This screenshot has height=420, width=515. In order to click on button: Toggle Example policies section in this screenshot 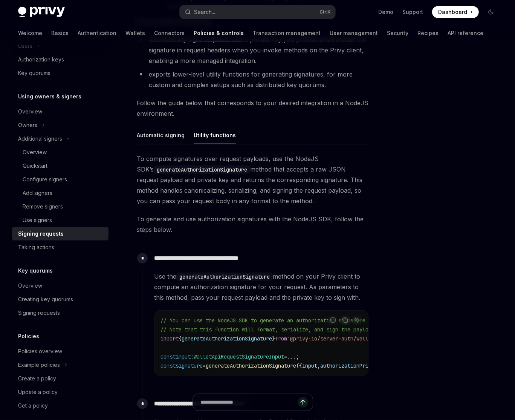, I will do `click(60, 365)`.